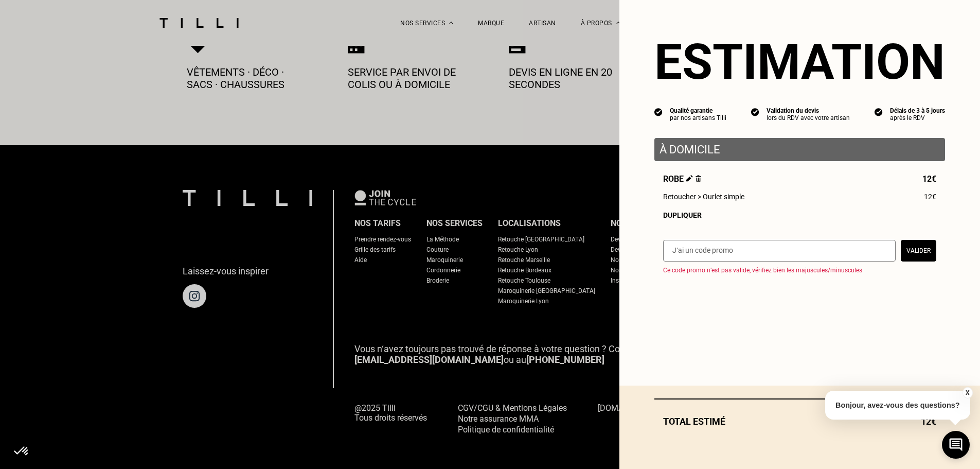 This screenshot has height=469, width=980. What do you see at coordinates (698, 118) in the screenshot?
I see `div: par nos artisans Tilli` at bounding box center [698, 118].